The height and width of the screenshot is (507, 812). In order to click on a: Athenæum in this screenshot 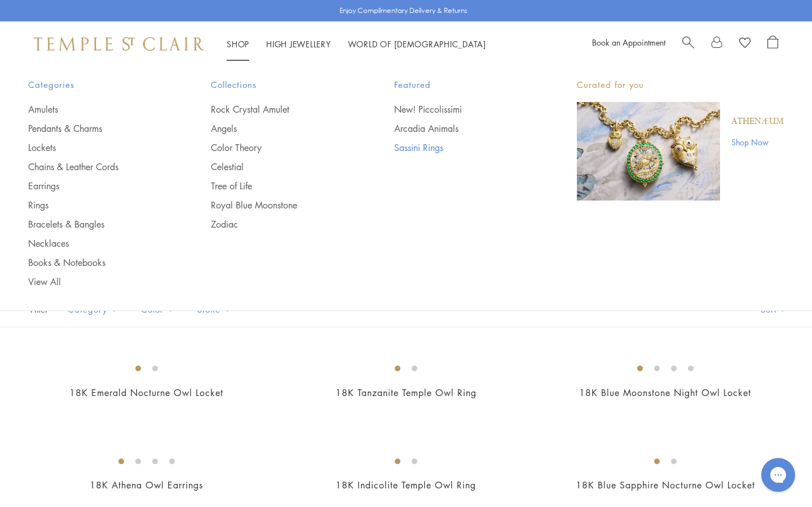, I will do `click(757, 122)`.